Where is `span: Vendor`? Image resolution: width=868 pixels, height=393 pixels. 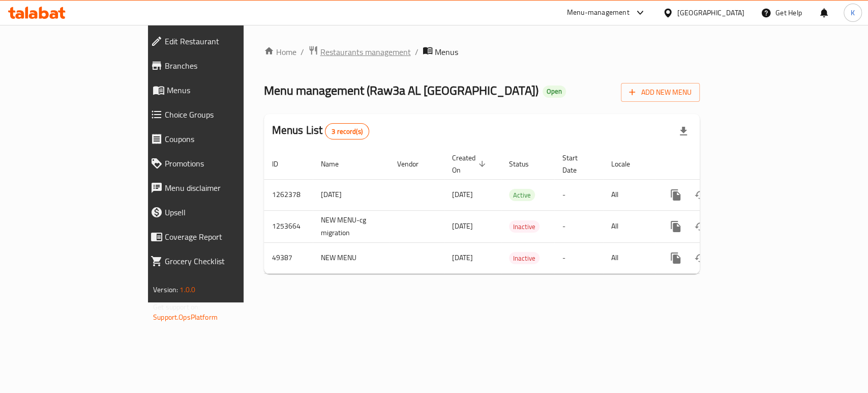
span: Vendor is located at coordinates (415, 164).